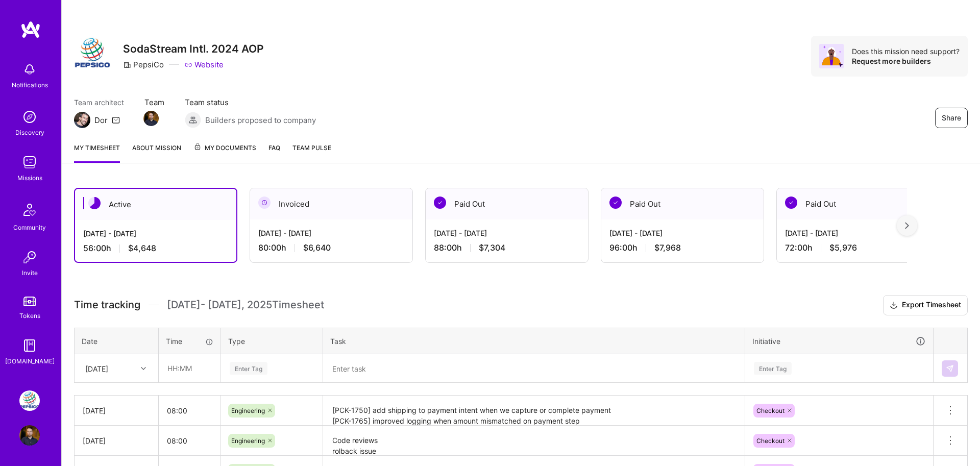 The image size is (980, 466). Describe the element at coordinates (29, 315) in the screenshot. I see `div: Tokens` at that location.